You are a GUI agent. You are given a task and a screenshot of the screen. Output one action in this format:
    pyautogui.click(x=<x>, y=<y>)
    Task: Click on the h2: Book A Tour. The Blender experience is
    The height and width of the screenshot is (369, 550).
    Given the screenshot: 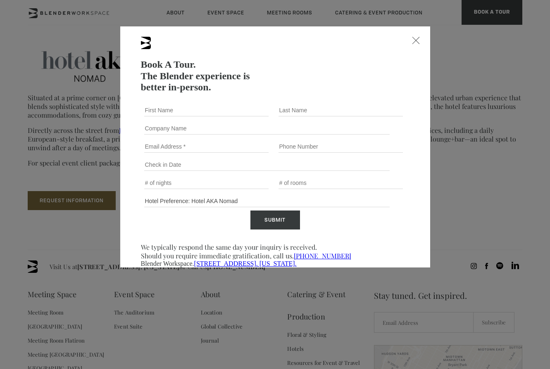 What is the action you would take?
    pyautogui.click(x=275, y=76)
    